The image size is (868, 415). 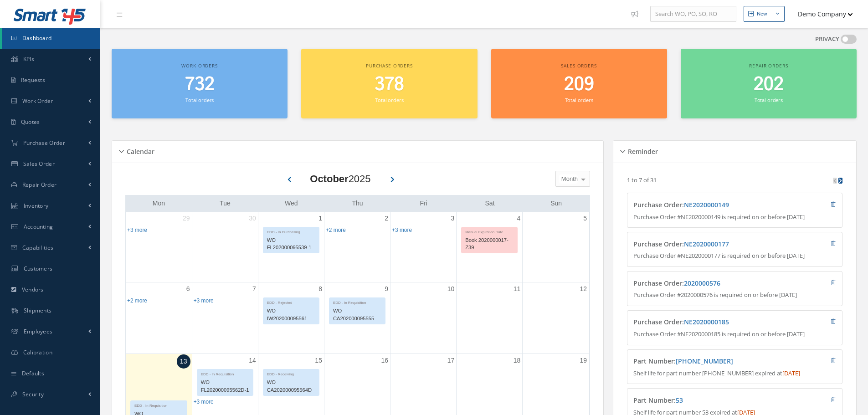 What do you see at coordinates (707, 361) in the screenshot?
I see `h4: Part Number` at bounding box center [707, 361].